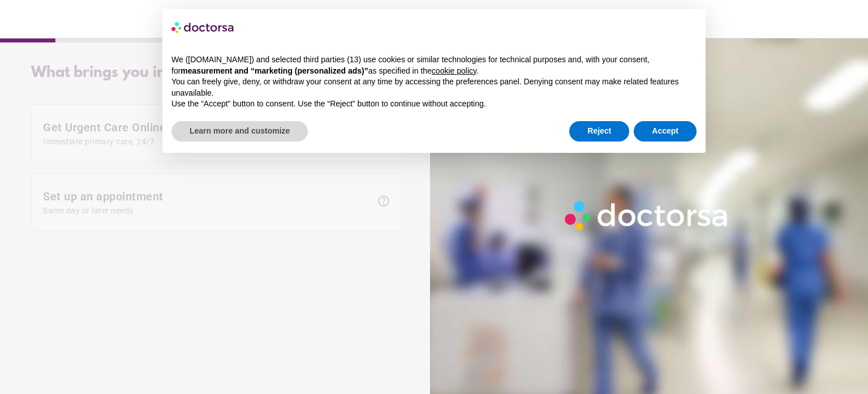 The height and width of the screenshot is (394, 868). I want to click on span: help, so click(384, 201).